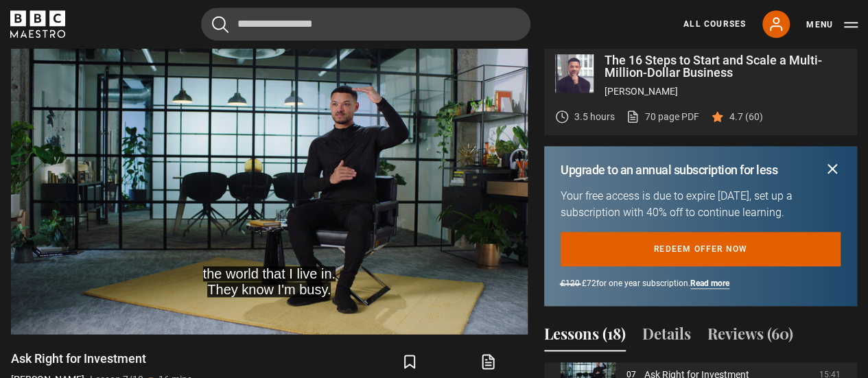 The width and height of the screenshot is (868, 378). I want to click on a: Redeem offer now, so click(701, 249).